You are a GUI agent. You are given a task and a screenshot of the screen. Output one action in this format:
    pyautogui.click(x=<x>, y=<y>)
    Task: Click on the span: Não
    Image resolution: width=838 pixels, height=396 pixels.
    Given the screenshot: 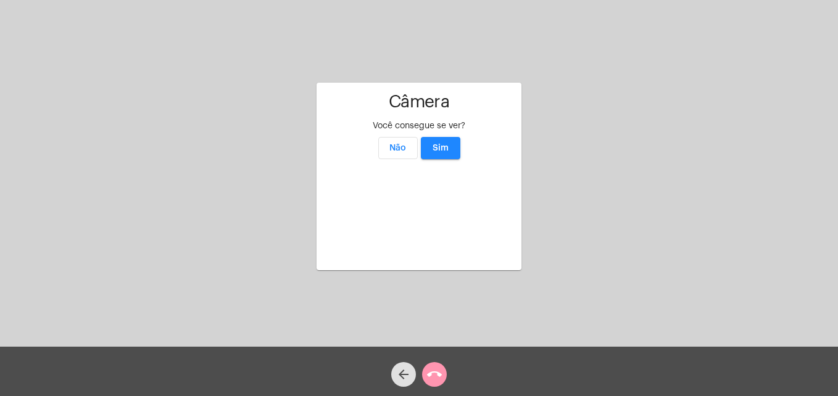 What is the action you would take?
    pyautogui.click(x=398, y=148)
    